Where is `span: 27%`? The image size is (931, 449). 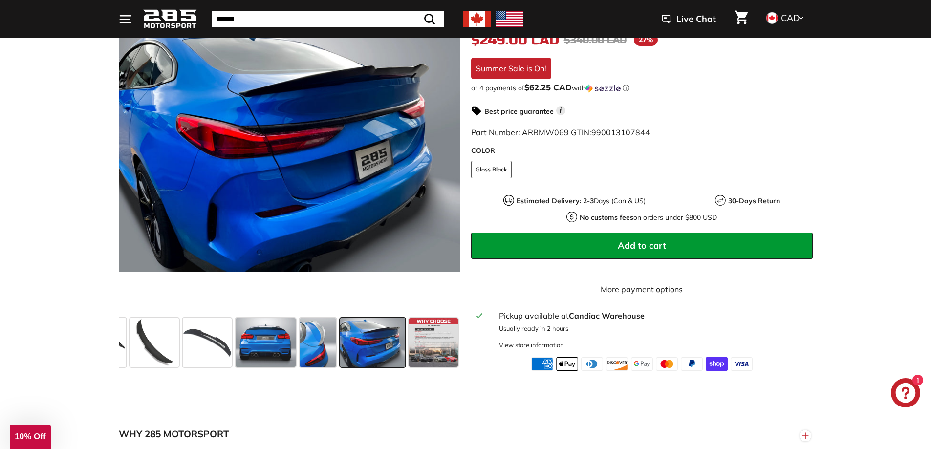 span: 27% is located at coordinates (646, 40).